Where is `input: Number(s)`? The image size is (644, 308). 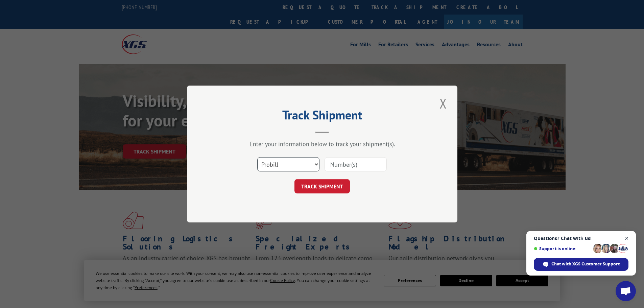 input: Number(s) is located at coordinates (356, 164).